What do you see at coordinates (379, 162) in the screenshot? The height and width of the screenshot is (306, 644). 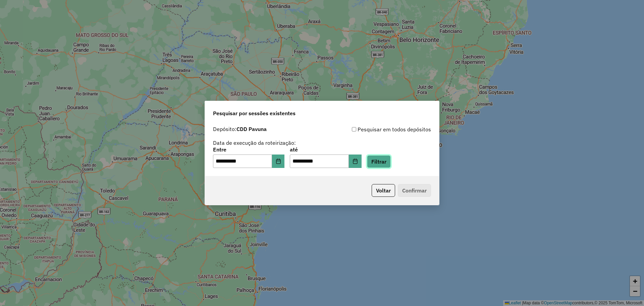 I see `button: Filtrar` at bounding box center [379, 162].